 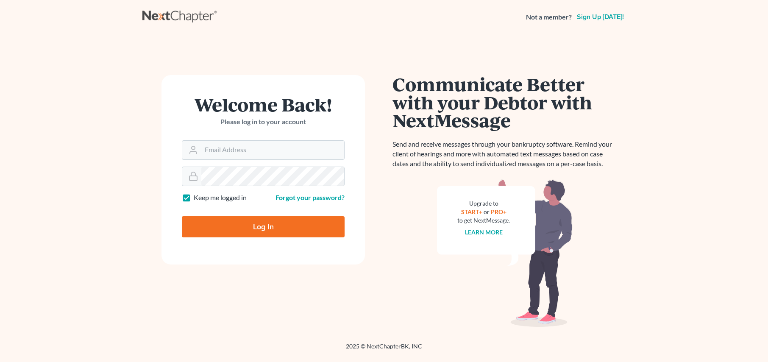 What do you see at coordinates (484, 203) in the screenshot?
I see `div: Upgrade to` at bounding box center [484, 203].